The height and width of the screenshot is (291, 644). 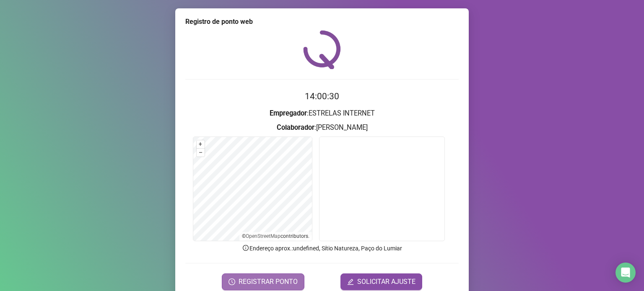 I want to click on div: Registro de ponto web, so click(x=322, y=22).